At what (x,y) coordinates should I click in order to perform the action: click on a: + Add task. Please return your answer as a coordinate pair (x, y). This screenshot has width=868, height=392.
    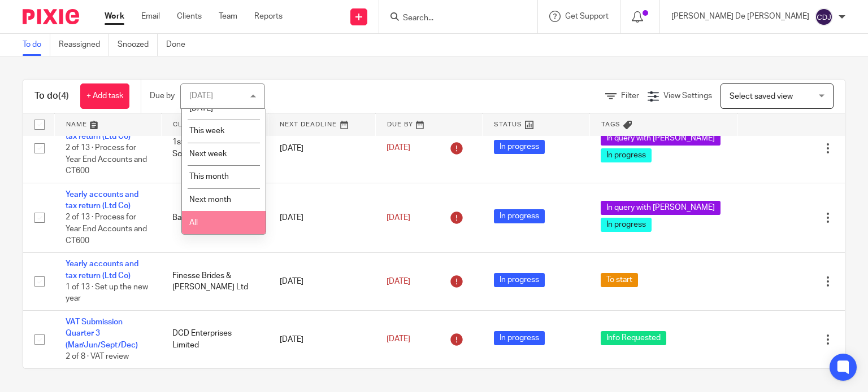
    Looking at the image, I should click on (105, 96).